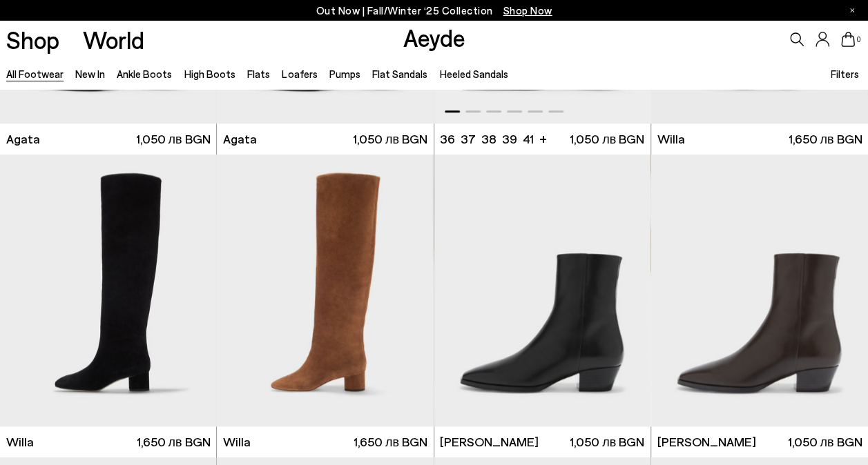 Image resolution: width=868 pixels, height=465 pixels. What do you see at coordinates (447, 139) in the screenshot?
I see `li: 36` at bounding box center [447, 139].